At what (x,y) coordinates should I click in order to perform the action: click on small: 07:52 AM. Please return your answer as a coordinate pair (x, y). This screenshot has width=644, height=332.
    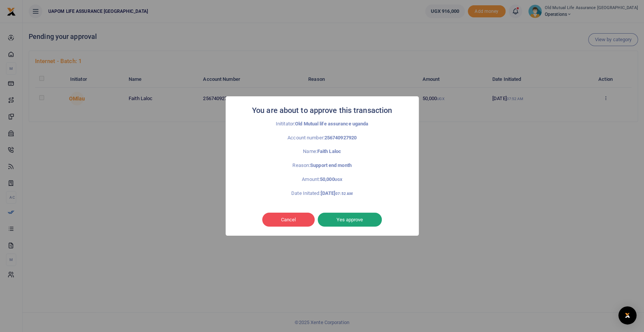
    Looking at the image, I should click on (344, 193).